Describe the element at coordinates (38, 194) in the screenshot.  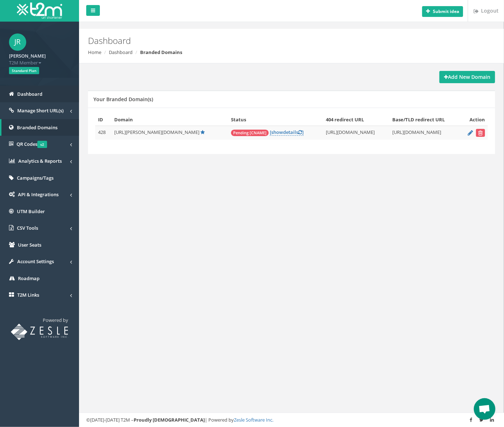
I see `span: API & Integrations` at that location.